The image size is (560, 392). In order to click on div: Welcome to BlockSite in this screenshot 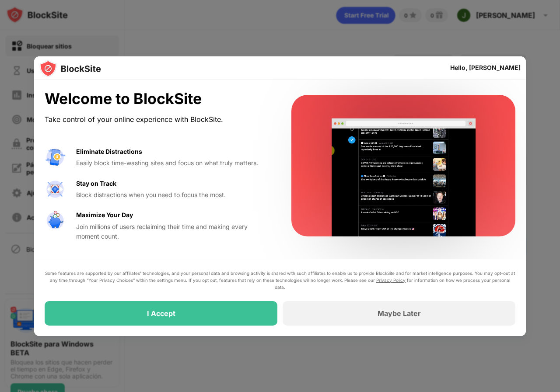, I will do `click(158, 99)`.